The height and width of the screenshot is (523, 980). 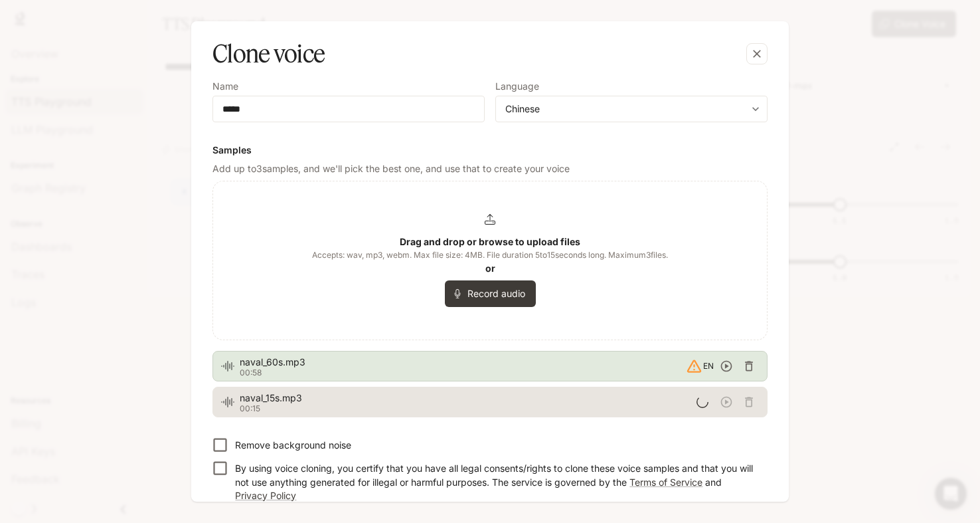 I want to click on p: Remove background noise, so click(x=293, y=445).